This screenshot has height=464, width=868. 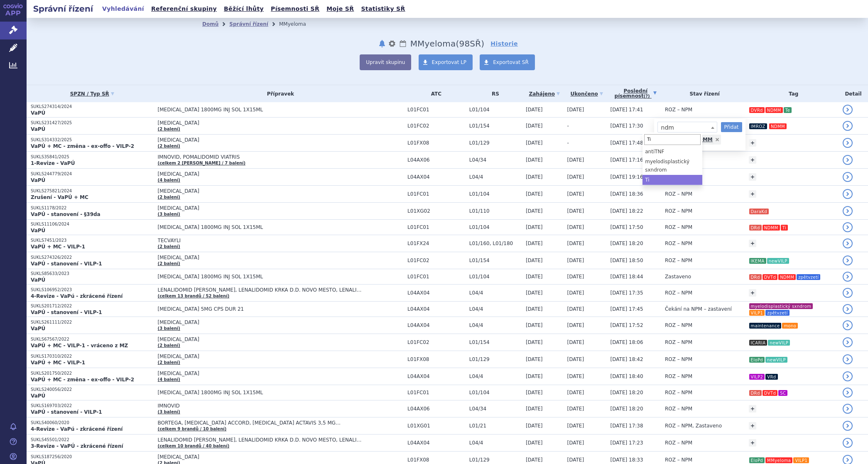 I want to click on a: (celkem 10 brandů / 40 balení), so click(x=194, y=446).